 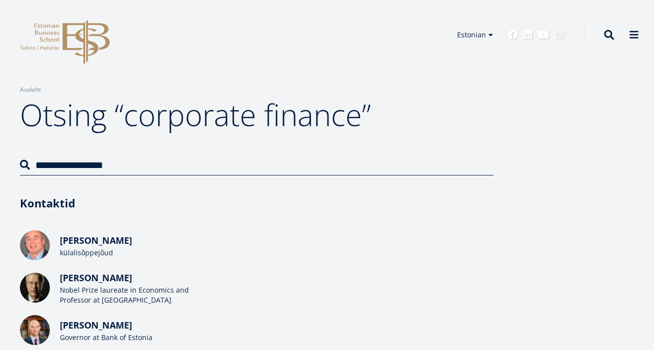 What do you see at coordinates (559, 35) in the screenshot?
I see `a: Instagram` at bounding box center [559, 35].